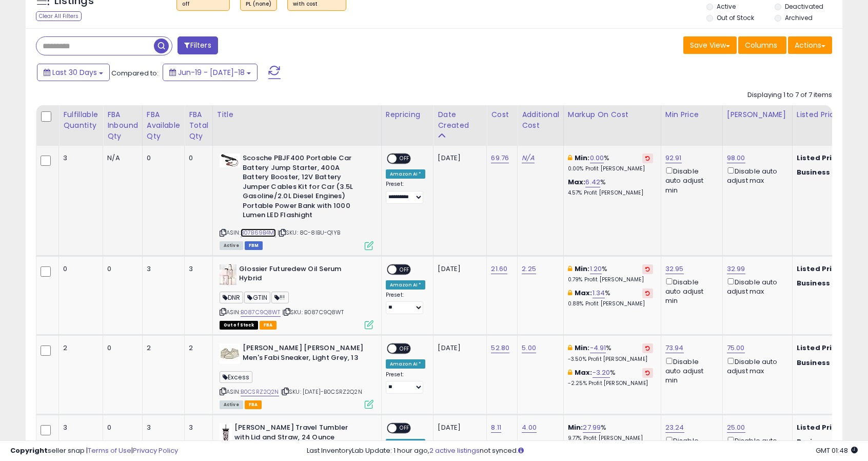 The image size is (868, 461). What do you see at coordinates (736, 269) in the screenshot?
I see `a: 32.99` at bounding box center [736, 269].